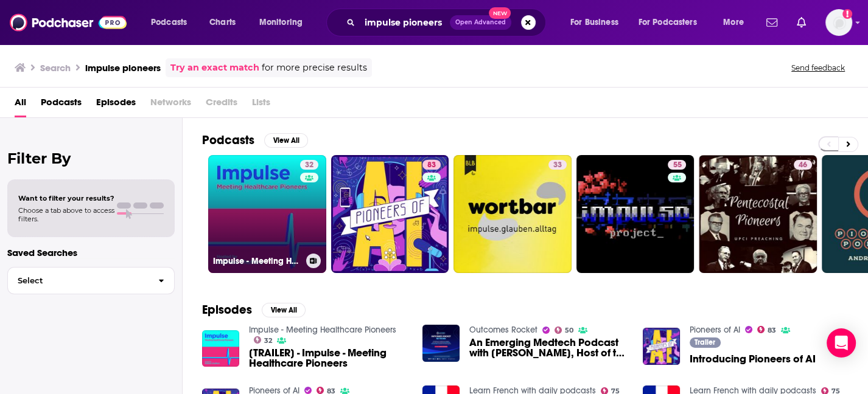 The image size is (868, 394). What do you see at coordinates (500, 13) in the screenshot?
I see `span: New` at bounding box center [500, 13].